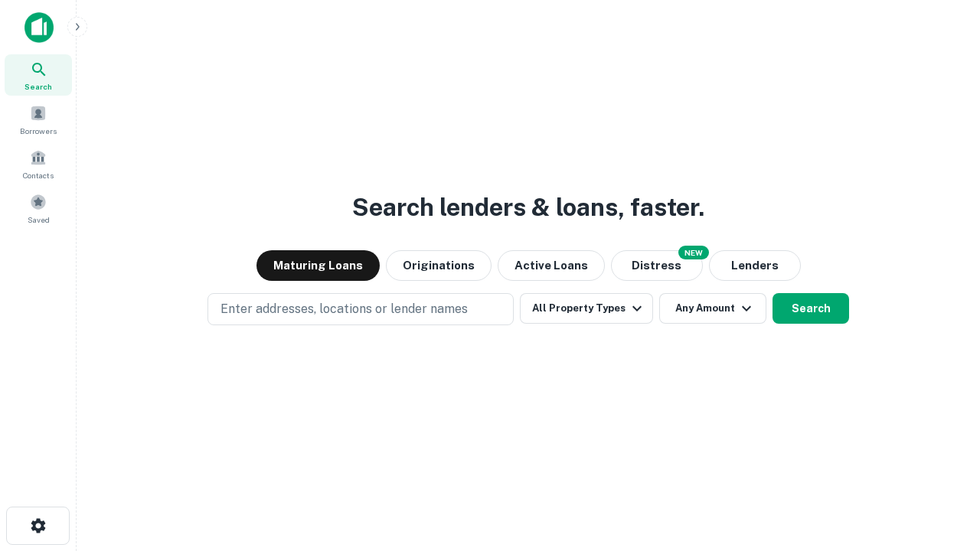  What do you see at coordinates (317, 266) in the screenshot?
I see `button: Maturing Loans` at bounding box center [317, 266].